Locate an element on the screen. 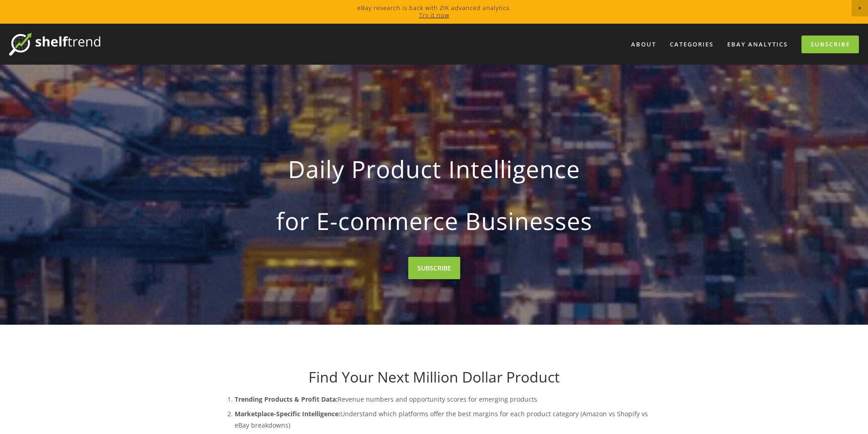  a: Try it now is located at coordinates (434, 15).